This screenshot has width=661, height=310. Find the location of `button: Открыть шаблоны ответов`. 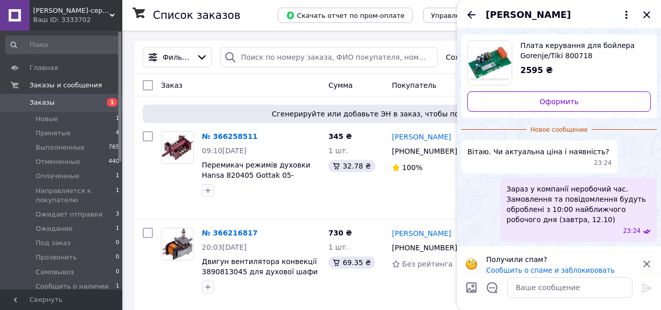

button: Открыть шаблоны ответов is located at coordinates (493, 287).